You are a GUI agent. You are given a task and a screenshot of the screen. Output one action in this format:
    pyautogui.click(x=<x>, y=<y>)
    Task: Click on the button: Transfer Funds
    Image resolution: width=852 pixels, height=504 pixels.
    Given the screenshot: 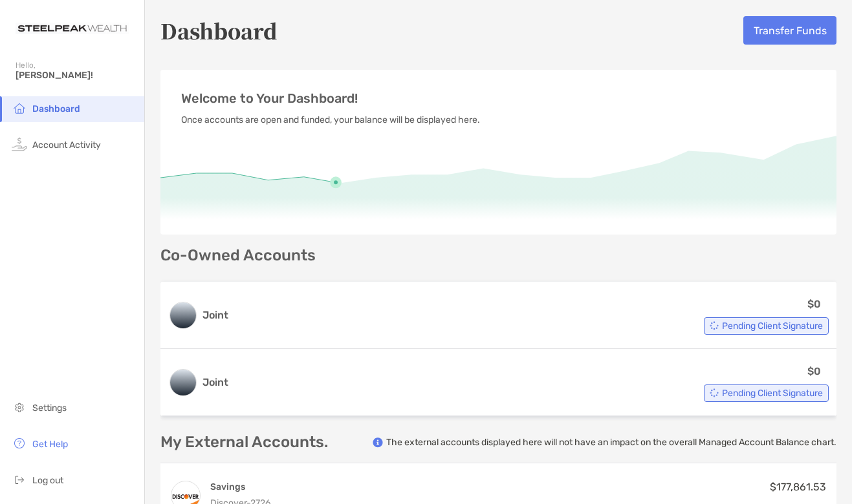 What is the action you would take?
    pyautogui.click(x=790, y=30)
    